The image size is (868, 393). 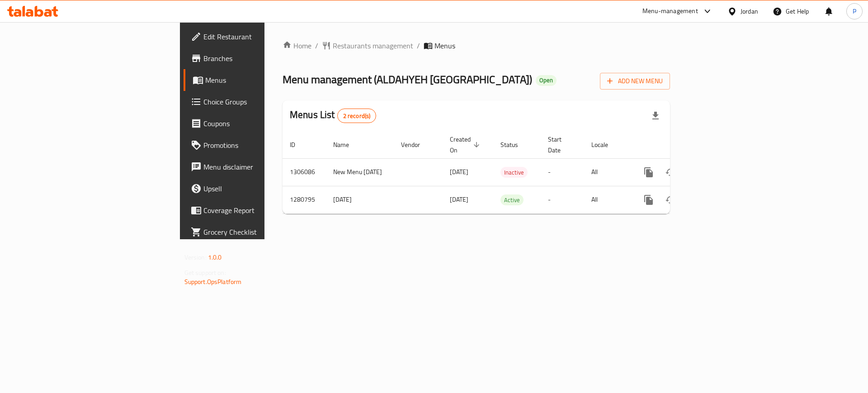 I want to click on span: ID, so click(x=299, y=145).